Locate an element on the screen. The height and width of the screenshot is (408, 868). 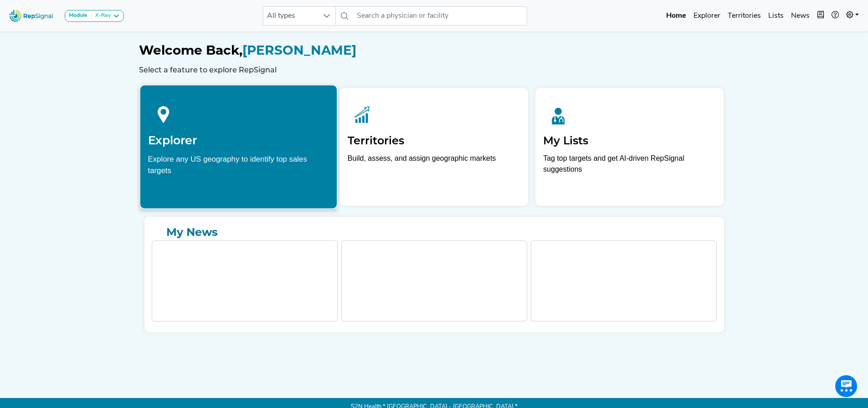
div: Explore any US geography to identify top sales targets is located at coordinates (238, 164).